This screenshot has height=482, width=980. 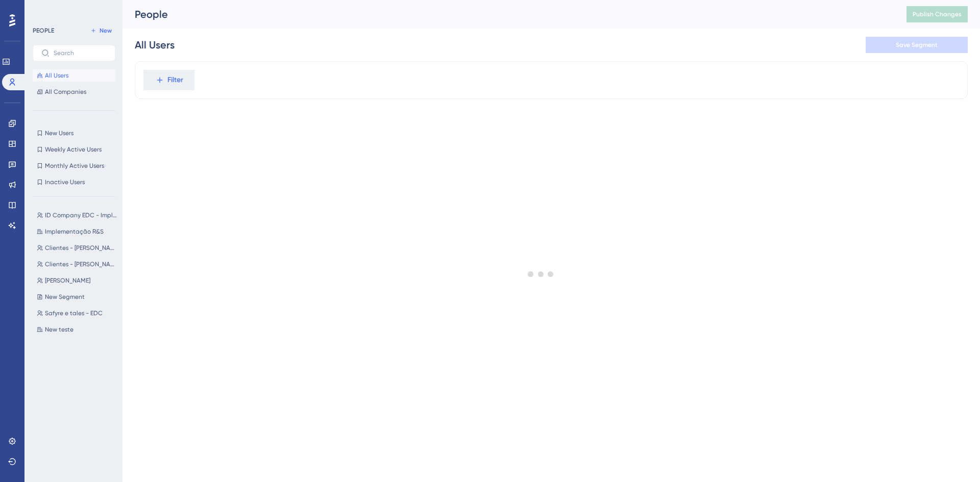 I want to click on button: New teste, so click(x=77, y=330).